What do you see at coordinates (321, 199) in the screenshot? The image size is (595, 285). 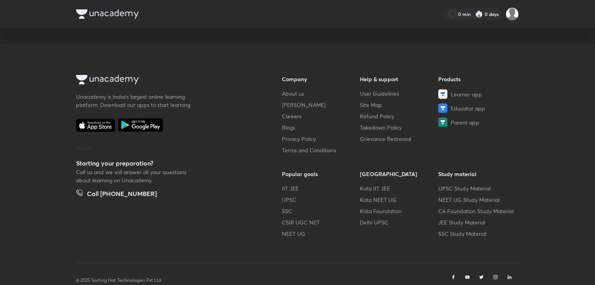 I see `a: UPSC` at bounding box center [321, 199].